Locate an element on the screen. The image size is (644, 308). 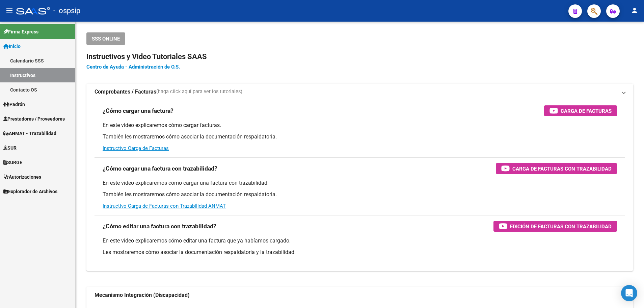
span: Prestadores / Proveedores is located at coordinates (34, 119).